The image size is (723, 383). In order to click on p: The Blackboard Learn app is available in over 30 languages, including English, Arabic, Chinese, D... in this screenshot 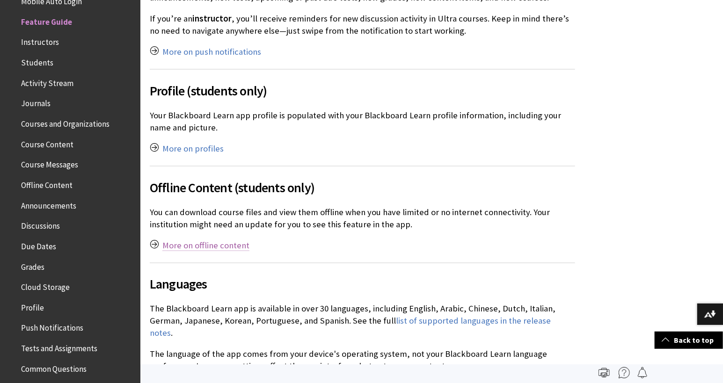, I will do `click(362, 321)`.